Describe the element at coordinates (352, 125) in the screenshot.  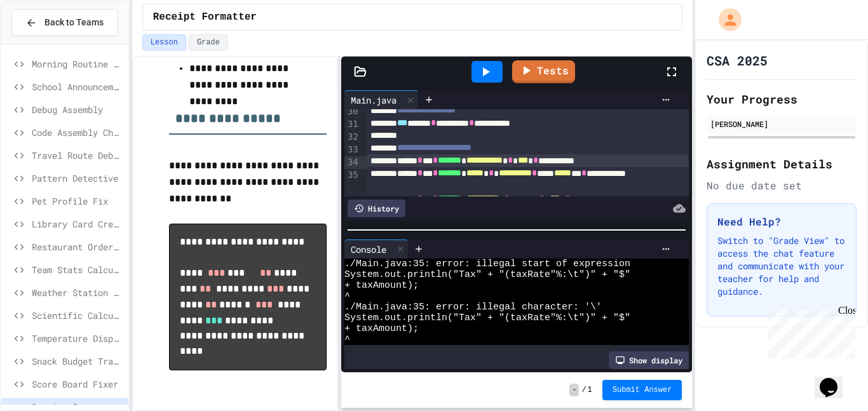
I see `div: 31` at that location.